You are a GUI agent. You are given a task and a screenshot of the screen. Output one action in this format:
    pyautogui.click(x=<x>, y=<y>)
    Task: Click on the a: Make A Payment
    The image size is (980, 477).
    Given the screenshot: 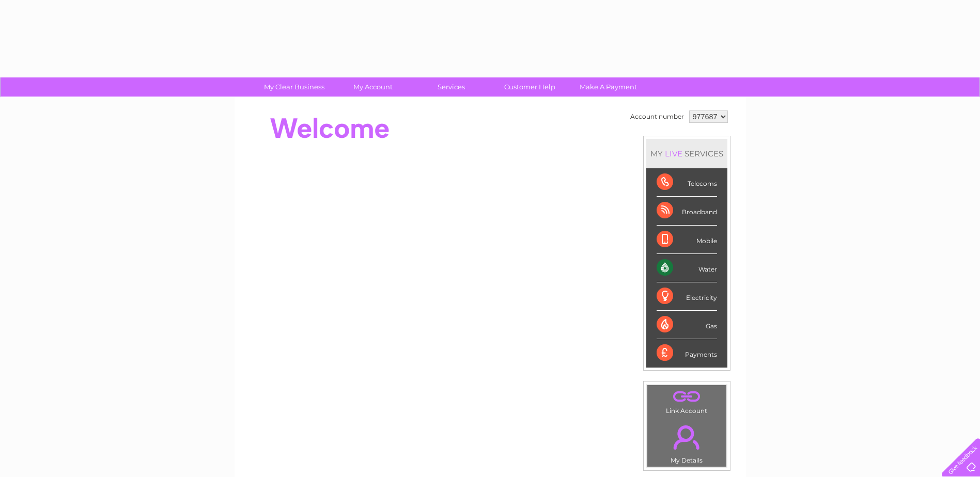 What is the action you would take?
    pyautogui.click(x=608, y=87)
    